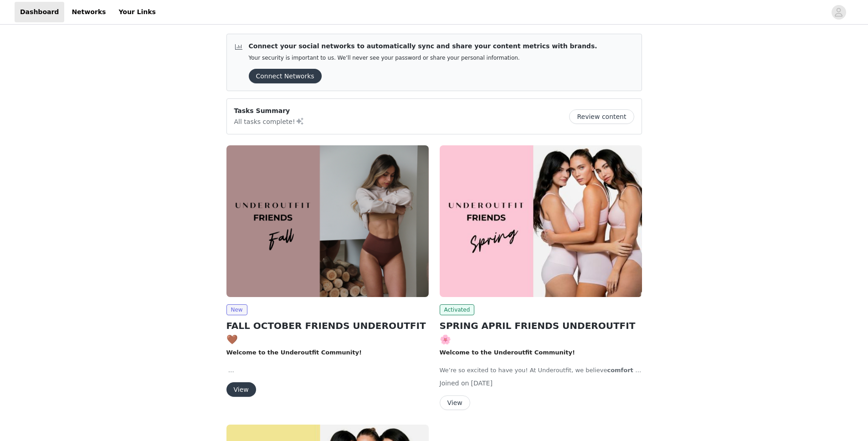 The height and width of the screenshot is (441, 868). I want to click on a: Your Links, so click(137, 12).